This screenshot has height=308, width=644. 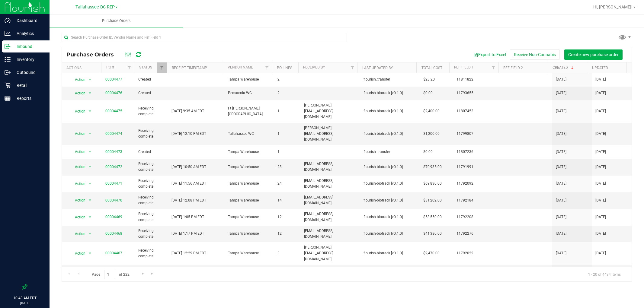 What do you see at coordinates (29, 98) in the screenshot?
I see `p: Reports` at bounding box center [29, 98].